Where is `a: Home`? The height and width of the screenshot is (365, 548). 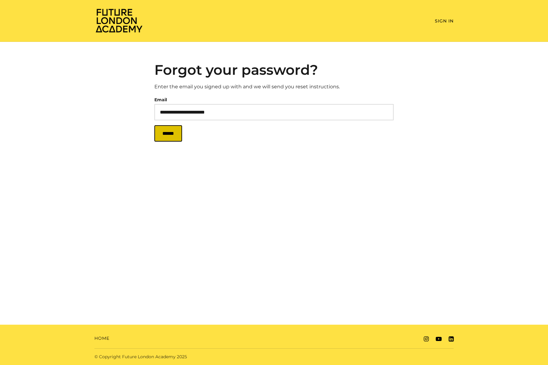 a: Home is located at coordinates (102, 338).